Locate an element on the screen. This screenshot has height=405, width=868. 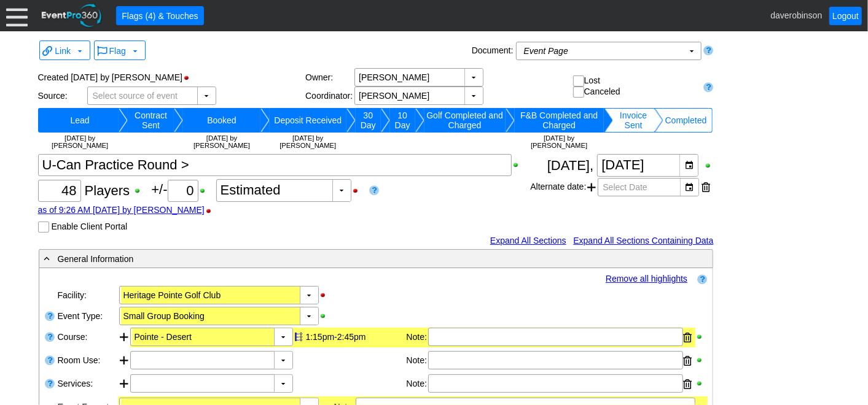
a: Logout is located at coordinates (845, 16).